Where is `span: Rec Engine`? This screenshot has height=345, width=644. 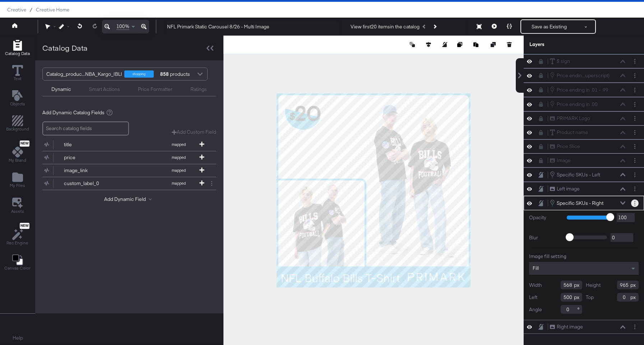
span: Rec Engine is located at coordinates (17, 243).